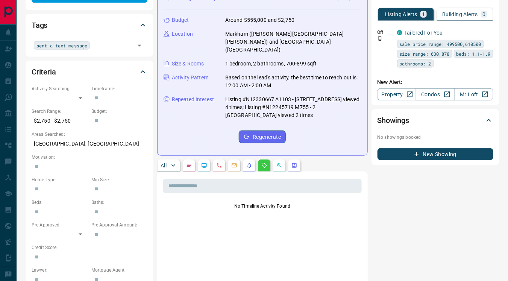 The height and width of the screenshot is (281, 508). I want to click on p: Off, so click(385, 32).